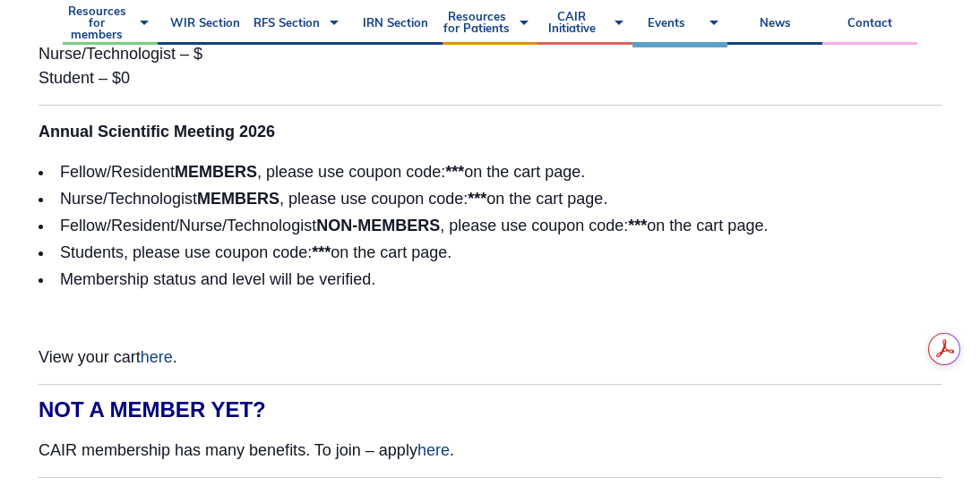 The height and width of the screenshot is (494, 980). Describe the element at coordinates (490, 171) in the screenshot. I see `li: Fellow/Resident , please use coupon code: on the cart page.` at that location.